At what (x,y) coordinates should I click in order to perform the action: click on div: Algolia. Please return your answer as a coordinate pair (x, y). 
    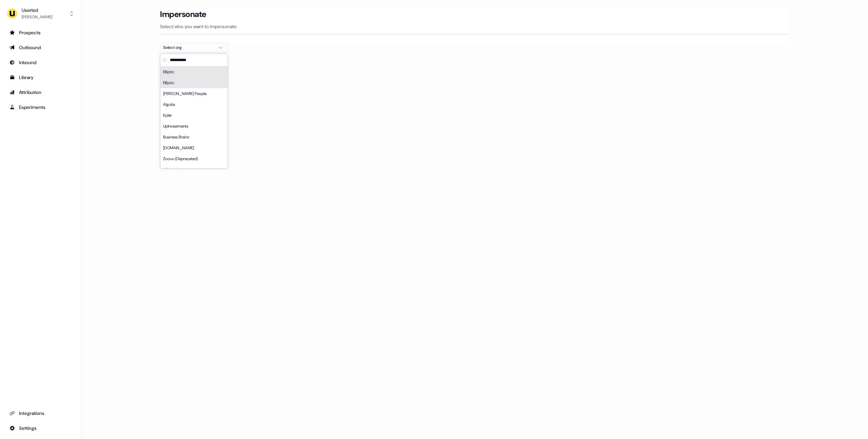
    Looking at the image, I should click on (194, 104).